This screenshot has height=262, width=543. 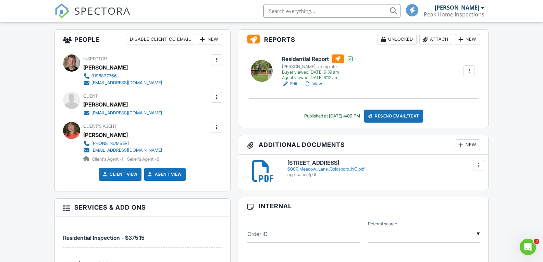 What do you see at coordinates (435, 39) in the screenshot?
I see `div: Attach` at bounding box center [435, 39].